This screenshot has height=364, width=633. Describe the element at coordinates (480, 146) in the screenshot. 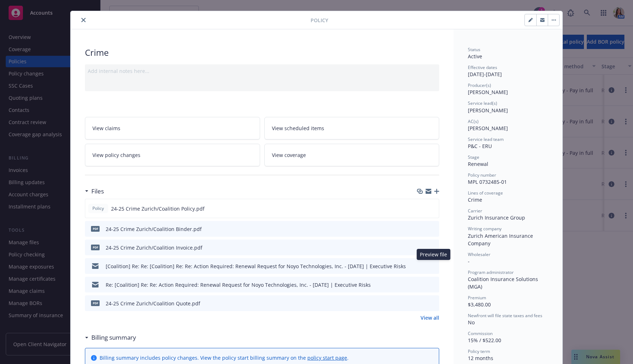

I see `span: P&C - ERU` at that location.